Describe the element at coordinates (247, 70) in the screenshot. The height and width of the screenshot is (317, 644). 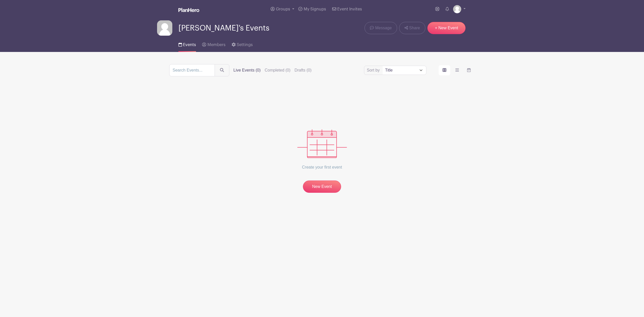
I see `label: Live Events (0)` at that location.